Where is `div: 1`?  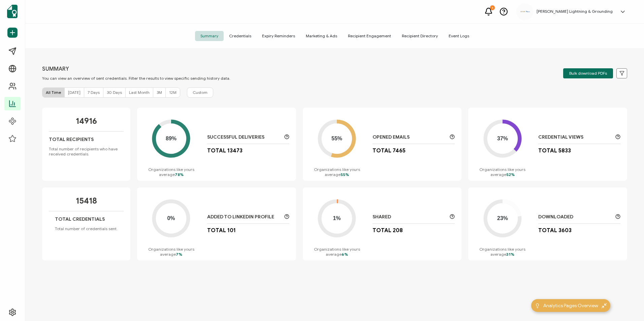 div: 1 is located at coordinates (493, 8).